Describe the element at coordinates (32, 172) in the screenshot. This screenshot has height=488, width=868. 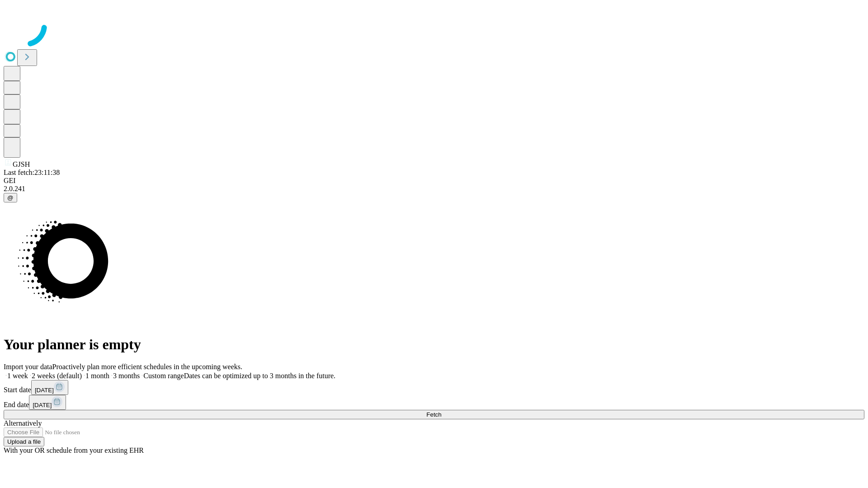
I see `span: Last fetch: 23:11:38` at that location.